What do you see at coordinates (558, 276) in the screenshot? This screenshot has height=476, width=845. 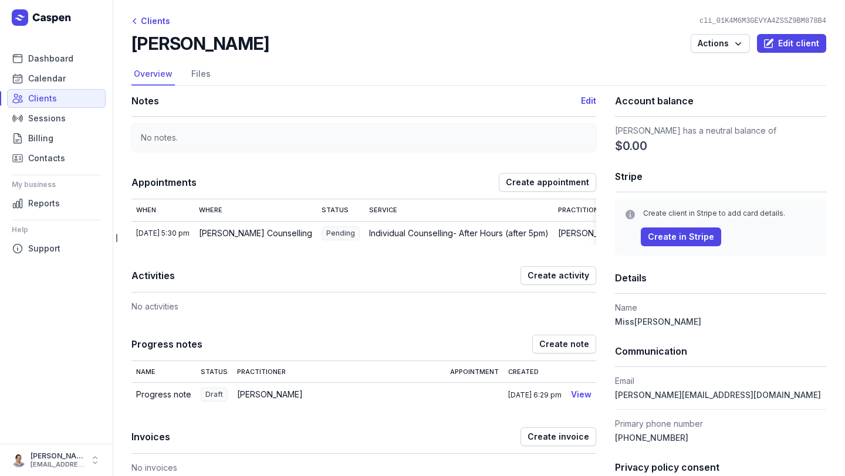 I see `span: Create activity` at bounding box center [558, 276].